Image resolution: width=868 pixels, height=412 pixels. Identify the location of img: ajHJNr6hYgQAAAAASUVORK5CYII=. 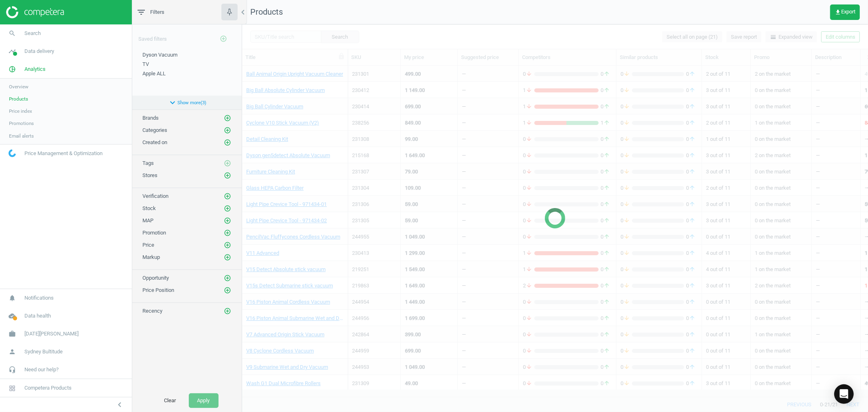
(35, 12).